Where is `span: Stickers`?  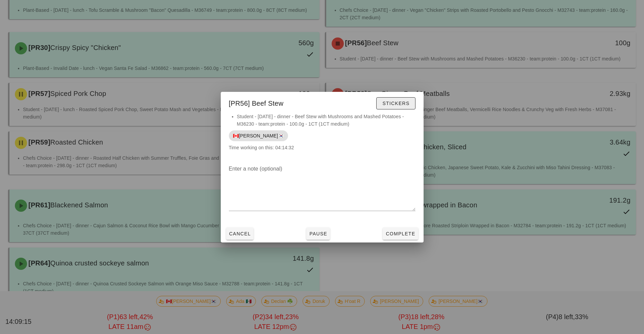
span: Stickers is located at coordinates (396, 103).